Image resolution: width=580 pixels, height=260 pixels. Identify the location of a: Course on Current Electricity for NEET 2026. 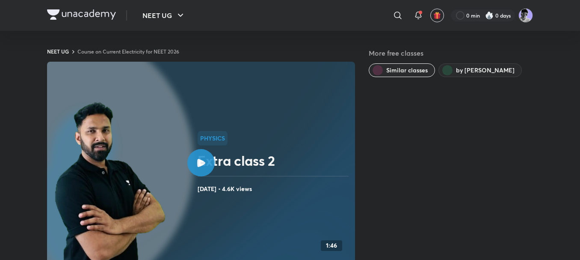
(128, 51).